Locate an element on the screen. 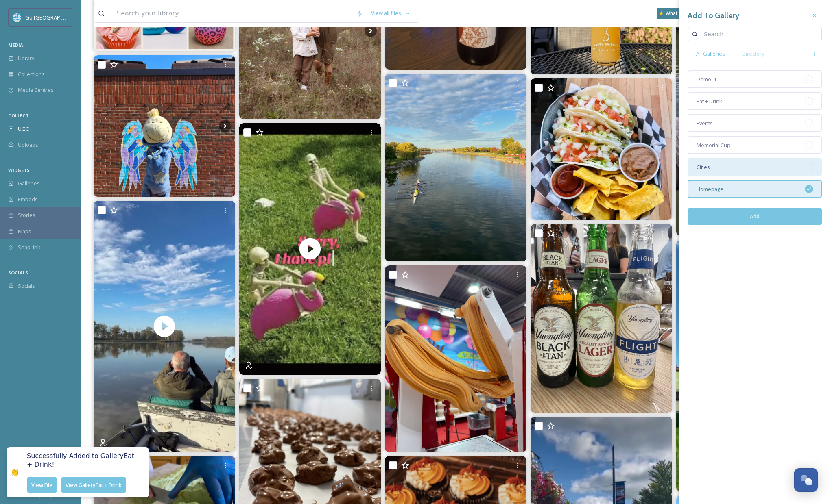  div: Successfully Added to Gallery Eat + Drink ! is located at coordinates (84, 472).